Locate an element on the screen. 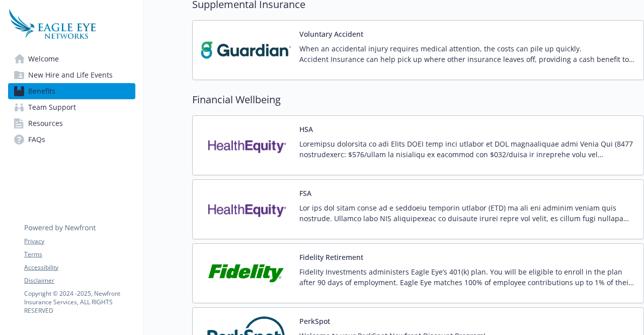  span: Team Support is located at coordinates (52, 107).